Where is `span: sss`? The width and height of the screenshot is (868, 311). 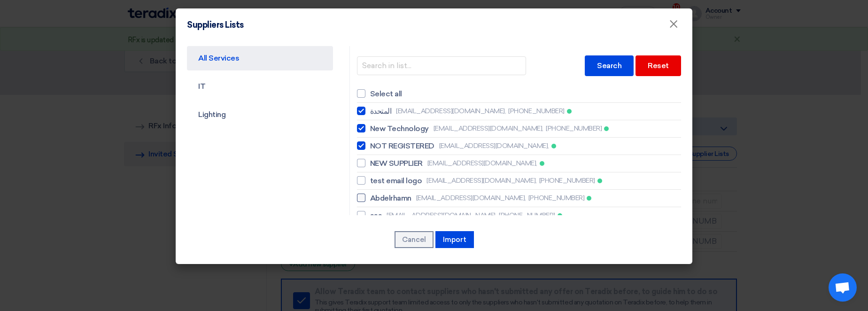 span: sss is located at coordinates (376, 216).